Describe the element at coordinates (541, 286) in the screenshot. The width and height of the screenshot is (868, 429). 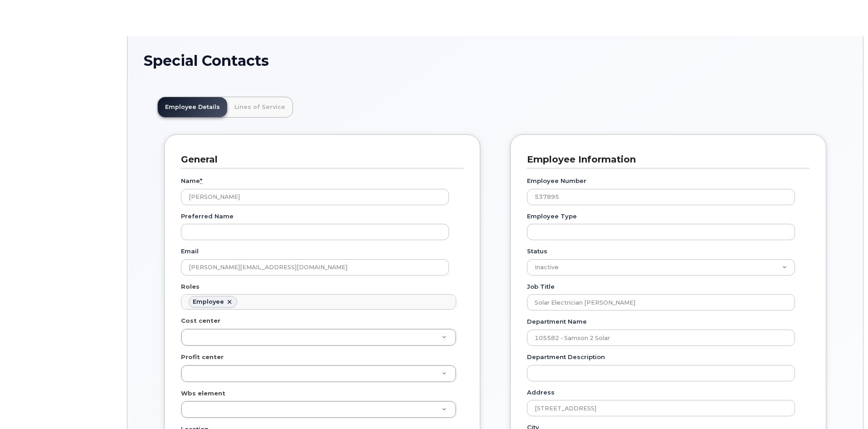
I see `label: Job Title` at that location.